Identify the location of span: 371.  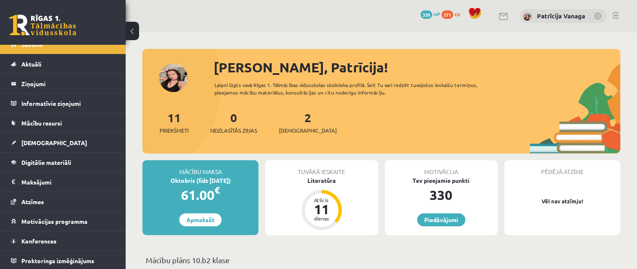
(448, 15).